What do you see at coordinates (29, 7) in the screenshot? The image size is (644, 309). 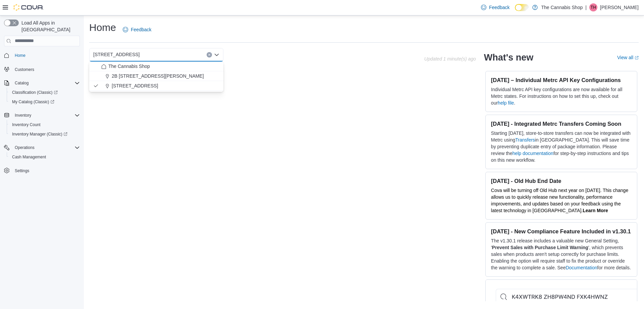 I see `img: Cova` at bounding box center [29, 7].